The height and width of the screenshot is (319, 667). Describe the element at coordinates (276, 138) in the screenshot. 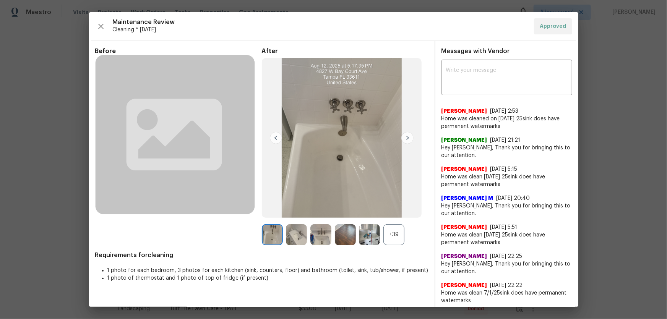

I see `img: left-chevron-button-url` at that location.